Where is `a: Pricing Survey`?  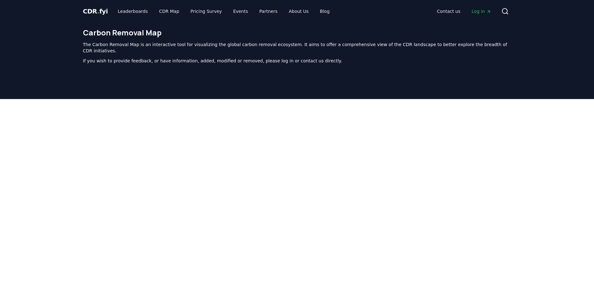
a: Pricing Survey is located at coordinates (206, 11).